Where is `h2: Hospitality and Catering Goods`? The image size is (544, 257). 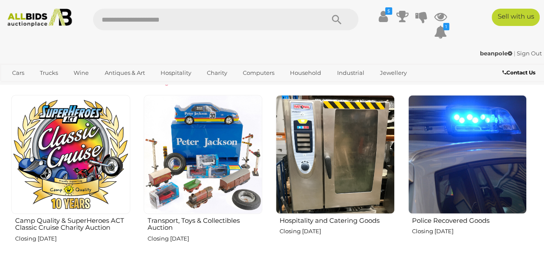 h2: Hospitality and Catering Goods is located at coordinates (337, 219).